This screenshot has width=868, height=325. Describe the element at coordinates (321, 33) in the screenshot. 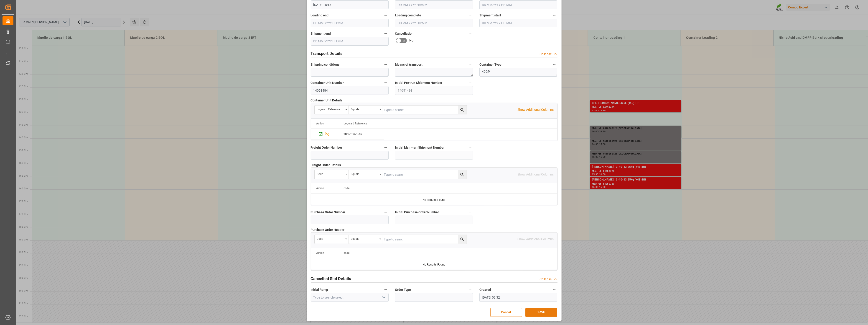

I see `span: Shipment end` at that location.